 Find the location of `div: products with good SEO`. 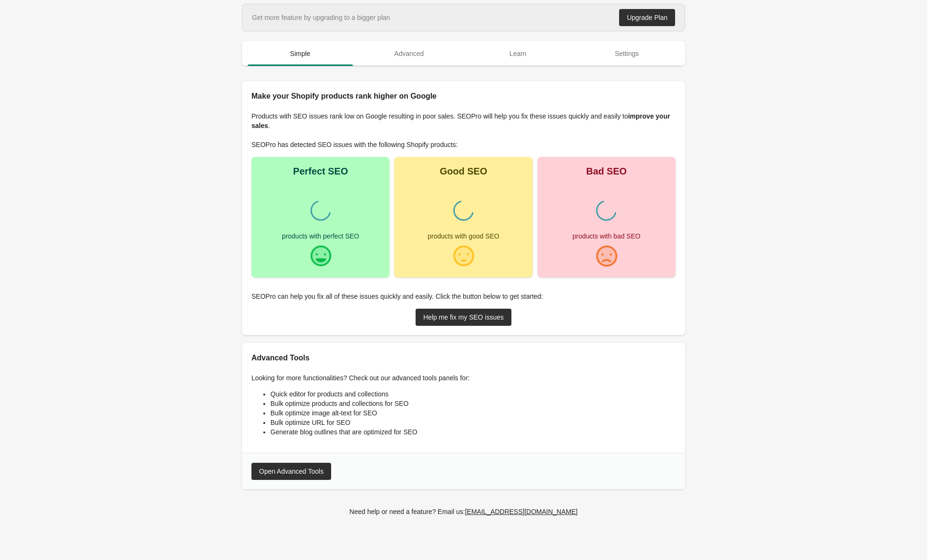

div: products with good SEO is located at coordinates (463, 236).